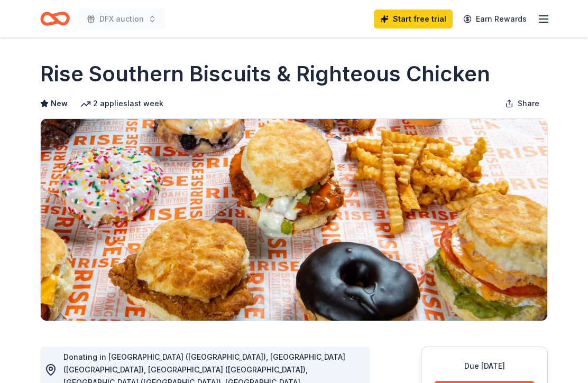 The image size is (588, 383). I want to click on span: Share, so click(528, 104).